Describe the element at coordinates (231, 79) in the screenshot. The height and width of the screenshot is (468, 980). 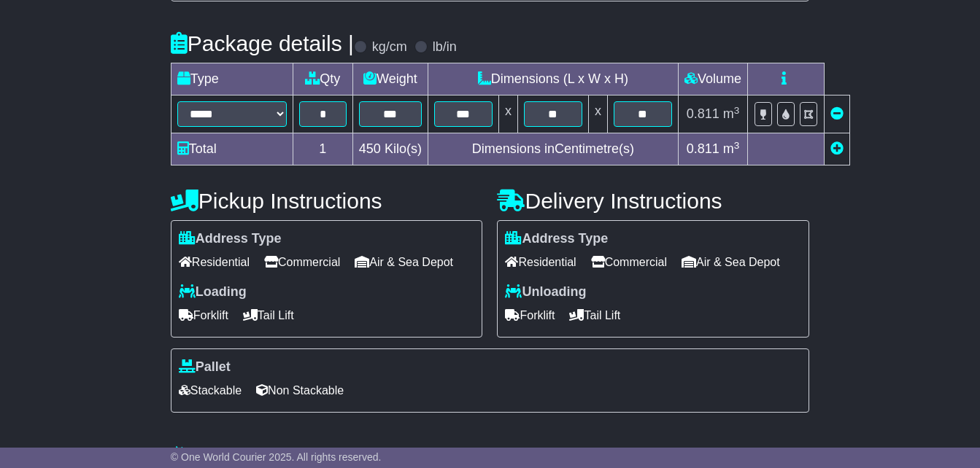
I see `td: Type` at that location.